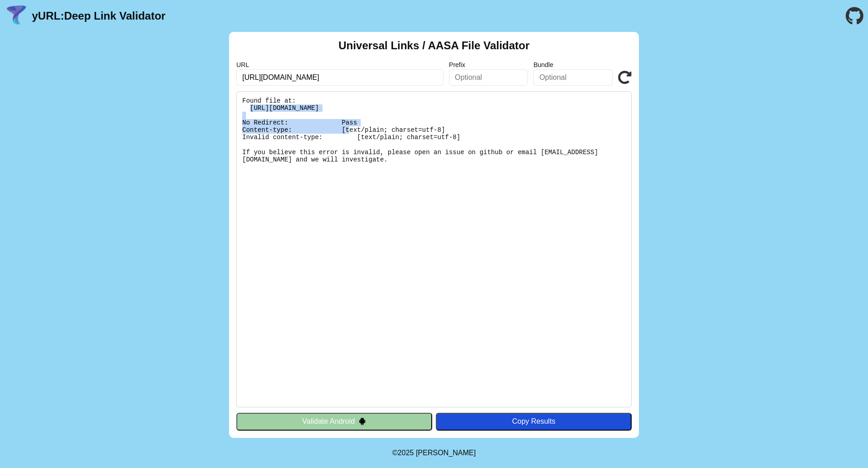  I want to click on div: Copy Results, so click(534, 421).